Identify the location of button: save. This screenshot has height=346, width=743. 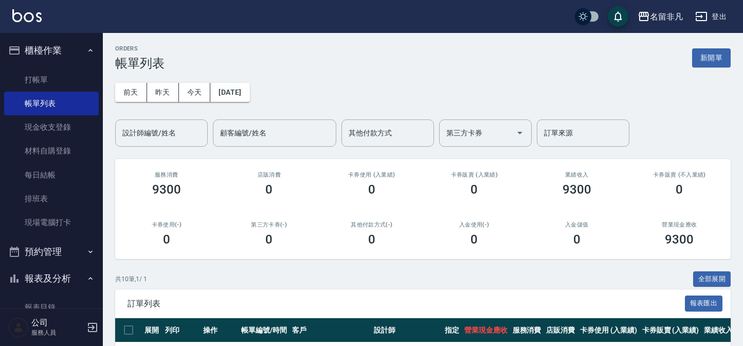
(618, 16).